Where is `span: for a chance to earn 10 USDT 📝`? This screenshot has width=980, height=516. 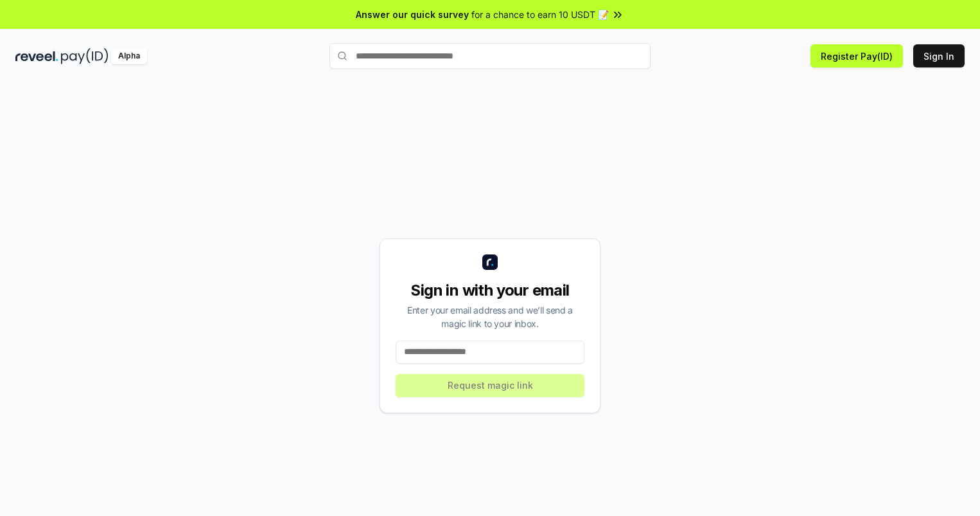
span: for a chance to earn 10 USDT 📝 is located at coordinates (540, 15).